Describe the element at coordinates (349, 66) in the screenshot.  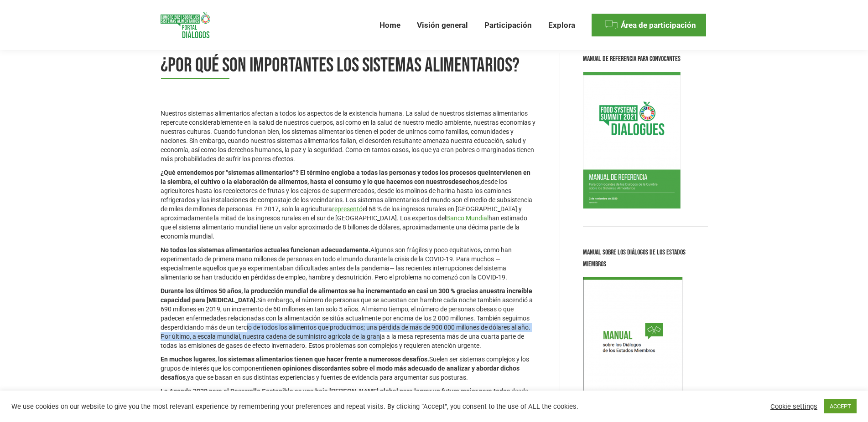
I see `div: Page 5` at that location.